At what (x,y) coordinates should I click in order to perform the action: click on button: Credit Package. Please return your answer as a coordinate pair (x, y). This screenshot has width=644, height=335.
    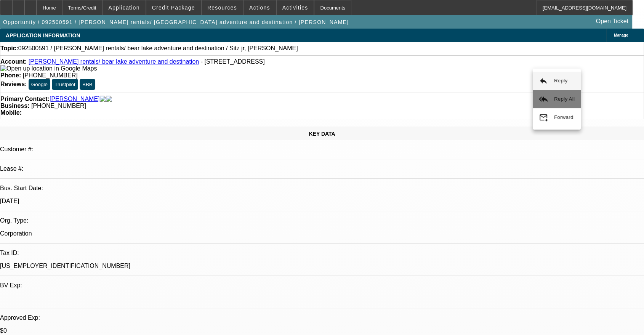
    Looking at the image, I should click on (174, 8).